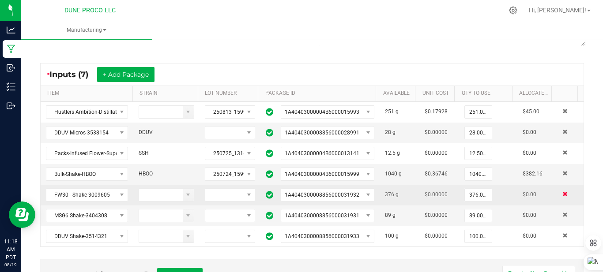  Describe the element at coordinates (143, 153) in the screenshot. I see `span: SSH` at that location.